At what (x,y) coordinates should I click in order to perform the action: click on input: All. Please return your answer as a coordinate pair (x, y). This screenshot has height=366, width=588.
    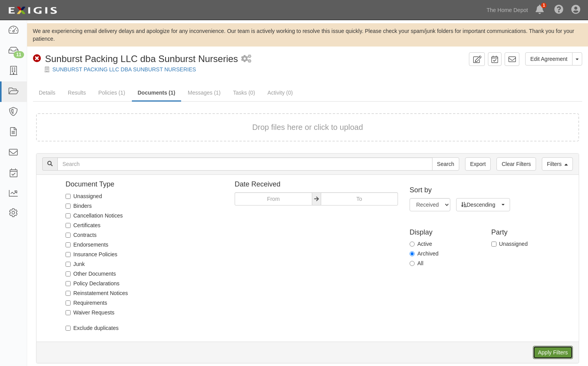
    Looking at the image, I should click on (412, 263).